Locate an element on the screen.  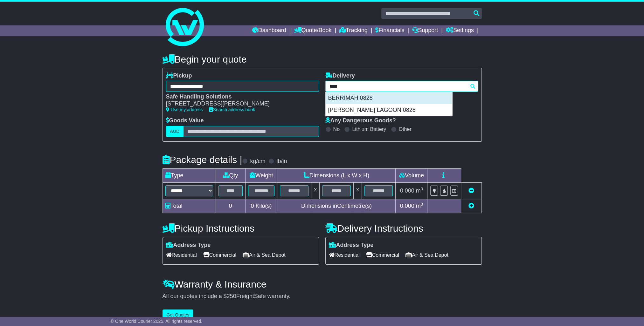
td: Weight is located at coordinates (261, 175).